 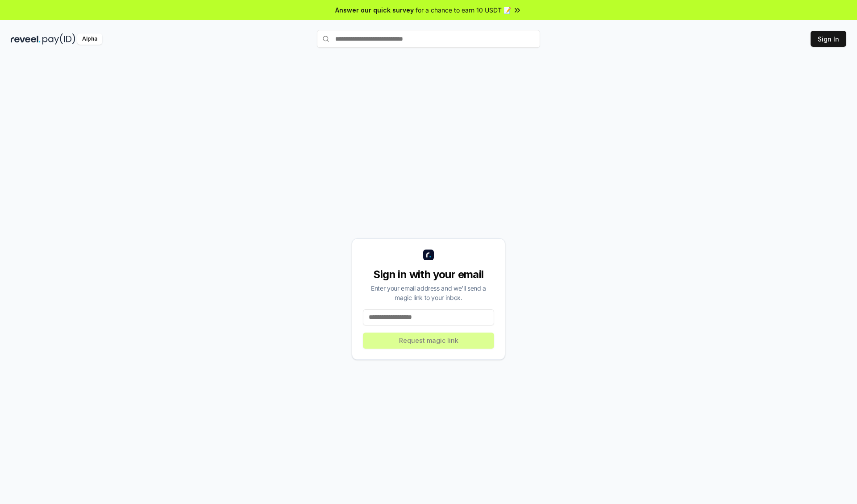 What do you see at coordinates (463, 10) in the screenshot?
I see `span: for a chance to earn 10 USDT 📝` at bounding box center [463, 10].